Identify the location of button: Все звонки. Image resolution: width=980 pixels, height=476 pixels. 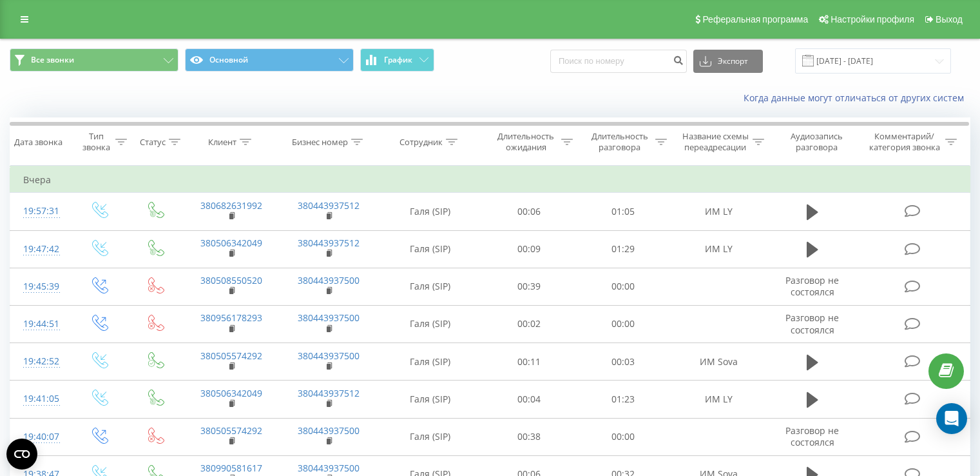
(94, 60).